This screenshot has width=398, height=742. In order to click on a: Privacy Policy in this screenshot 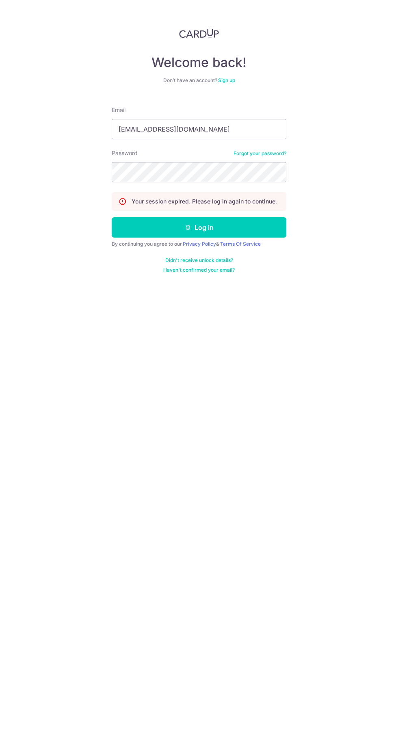, I will do `click(200, 244)`.